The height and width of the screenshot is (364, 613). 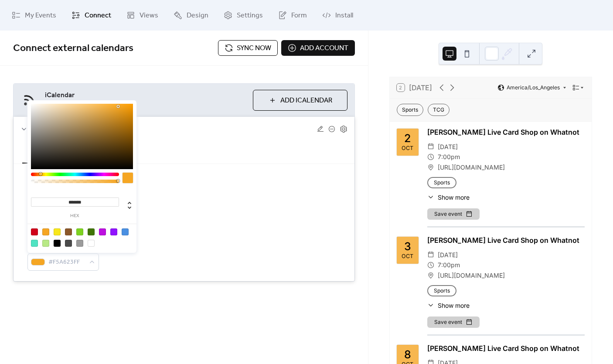 I want to click on div: #FFFFFF, so click(x=91, y=243).